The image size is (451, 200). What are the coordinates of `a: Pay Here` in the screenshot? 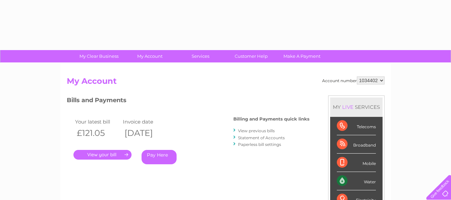 It's located at (159, 157).